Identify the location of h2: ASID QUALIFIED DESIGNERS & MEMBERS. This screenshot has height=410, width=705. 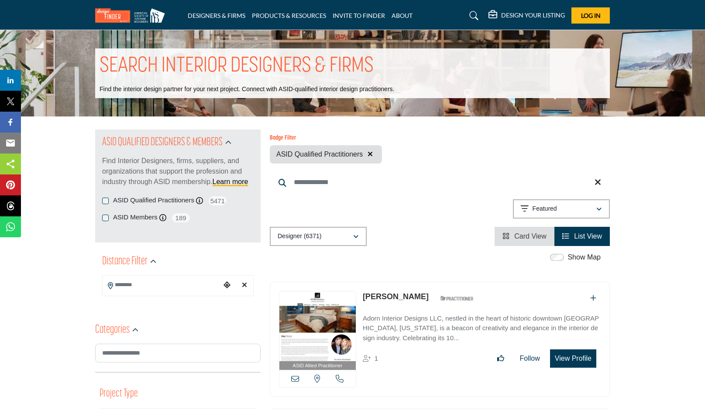
(162, 143).